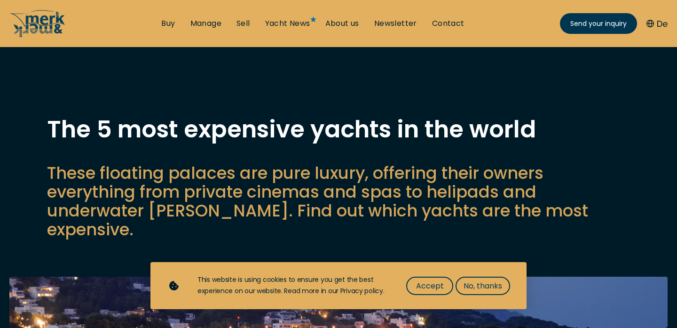 The width and height of the screenshot is (677, 328). What do you see at coordinates (338, 201) in the screenshot?
I see `p: These floating palaces are pure luxury, offering their owners everything from private cinemas and...` at bounding box center [338, 201].